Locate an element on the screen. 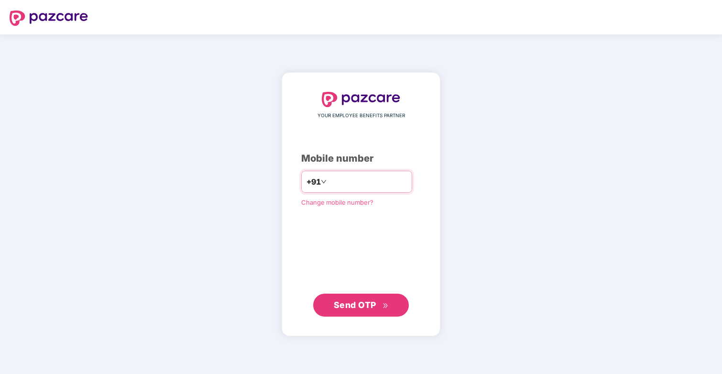 Image resolution: width=722 pixels, height=374 pixels. span: Change mobile number? is located at coordinates (337, 202).